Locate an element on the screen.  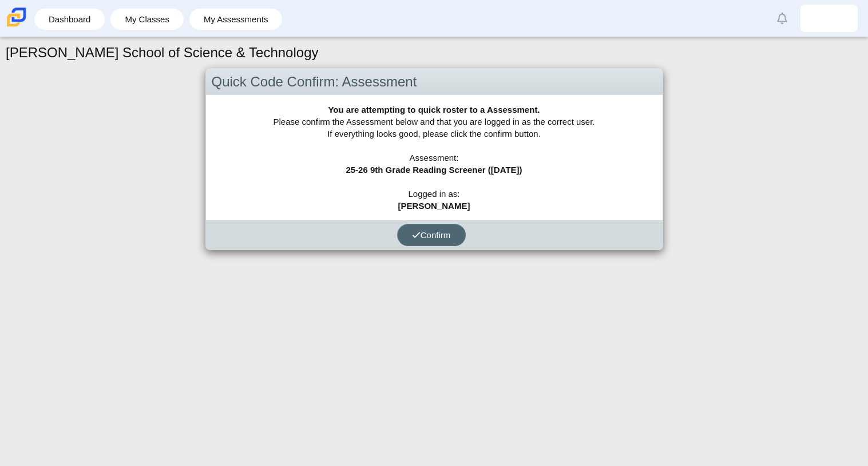
button: Confirm is located at coordinates (432, 234).